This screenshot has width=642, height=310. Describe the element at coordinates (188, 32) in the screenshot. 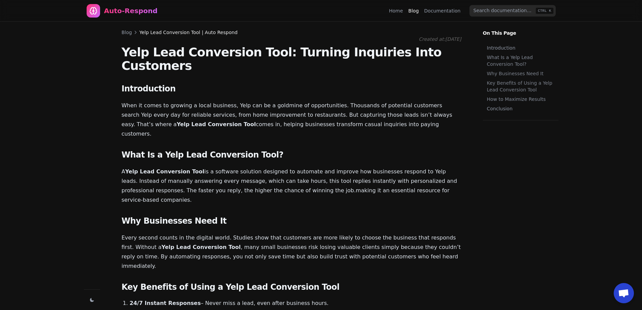

I see `span: Yelp Lead Conversion Tool | Auto Respond` at that location.